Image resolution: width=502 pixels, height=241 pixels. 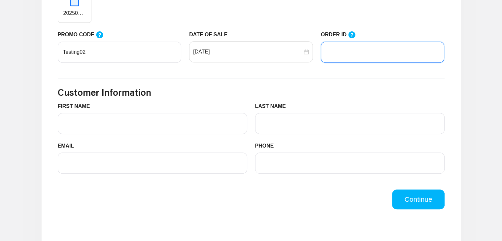 I want to click on label: LAST NAME, so click(x=273, y=106).